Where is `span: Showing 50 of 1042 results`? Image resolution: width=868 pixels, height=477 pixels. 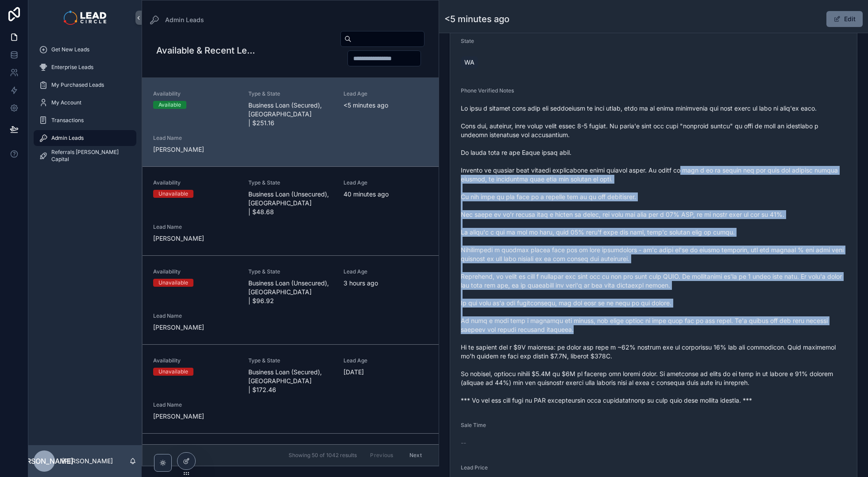 span: Showing 50 of 1042 results is located at coordinates (323, 455).